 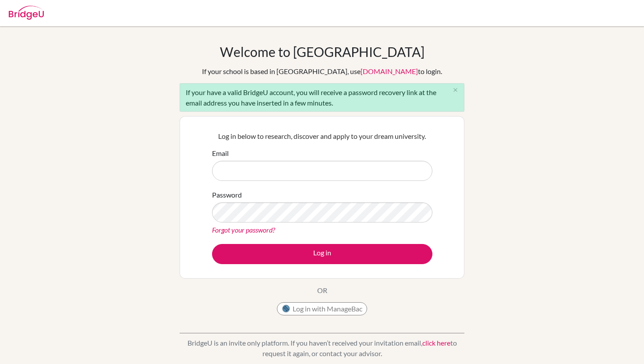 What do you see at coordinates (322, 291) in the screenshot?
I see `p: OR` at bounding box center [322, 291].